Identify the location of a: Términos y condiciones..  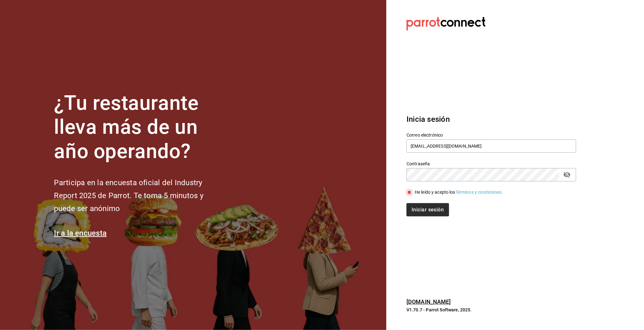
(479, 192).